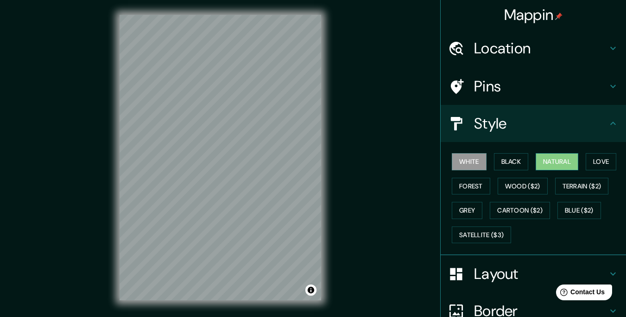 Image resolution: width=626 pixels, height=317 pixels. What do you see at coordinates (511, 161) in the screenshot?
I see `button: Black` at bounding box center [511, 161].